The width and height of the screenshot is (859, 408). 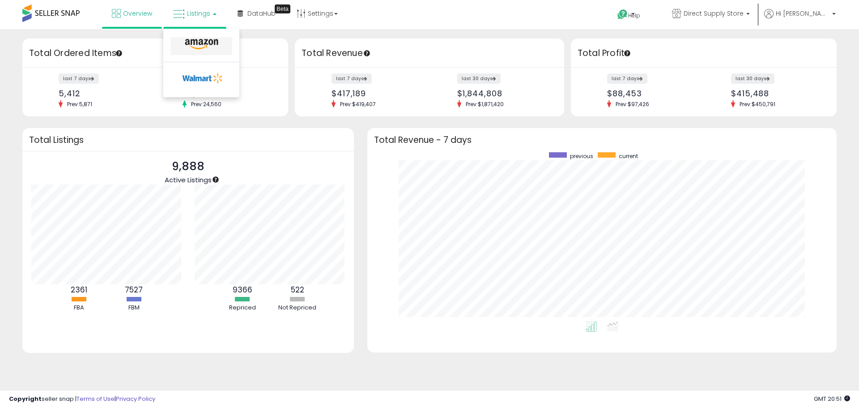 What do you see at coordinates (82, 399) in the screenshot?
I see `div: seller snap | |` at bounding box center [82, 399].